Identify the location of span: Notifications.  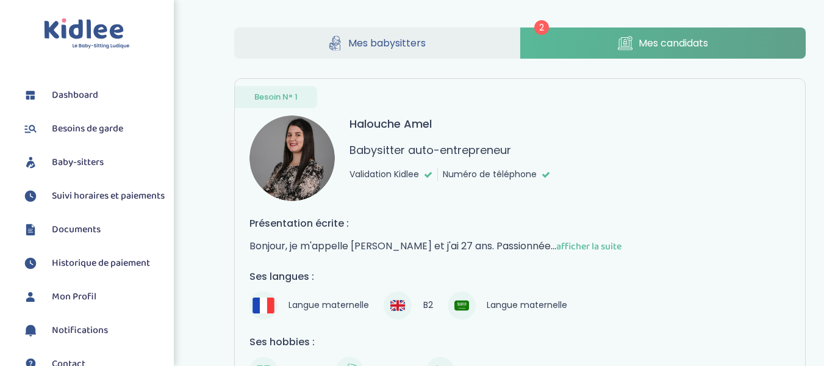
(80, 330).